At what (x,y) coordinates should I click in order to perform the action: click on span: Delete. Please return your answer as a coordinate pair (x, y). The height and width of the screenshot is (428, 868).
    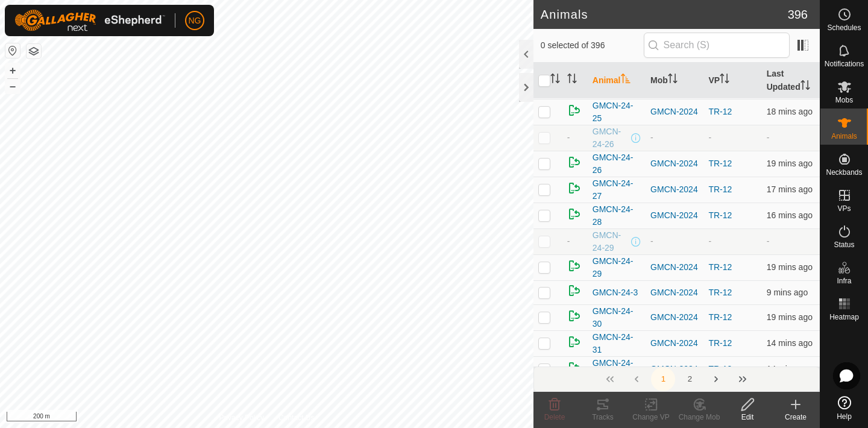
    Looking at the image, I should click on (555, 417).